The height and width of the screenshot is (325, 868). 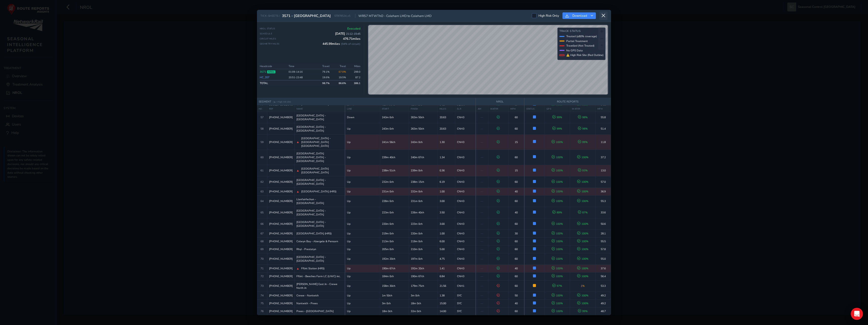 What do you see at coordinates (446, 269) in the screenshot?
I see `td: 1.41` at bounding box center [446, 269].